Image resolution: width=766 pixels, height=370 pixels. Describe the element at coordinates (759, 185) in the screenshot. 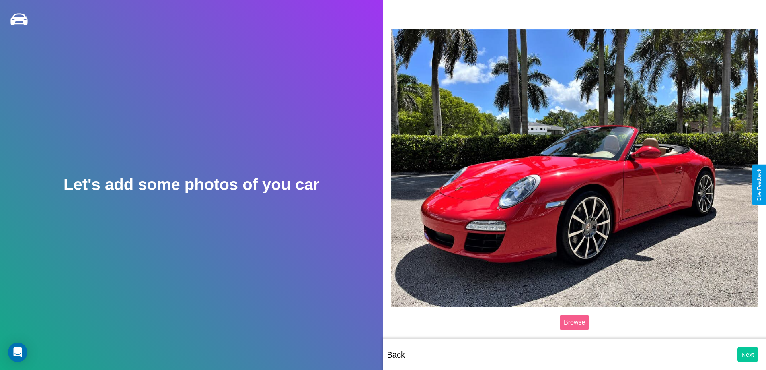

I see `div: Give Feedback` at that location.